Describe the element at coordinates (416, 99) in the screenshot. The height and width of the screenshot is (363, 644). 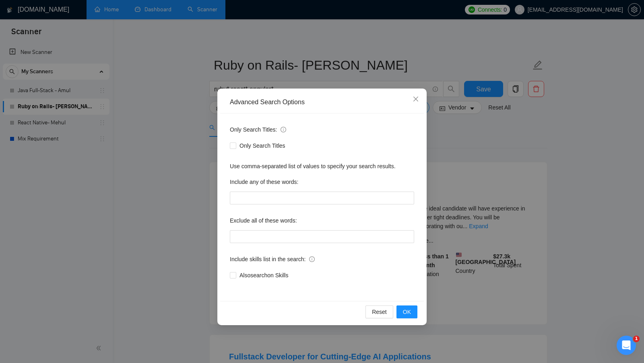
I see `button: Close` at that location.